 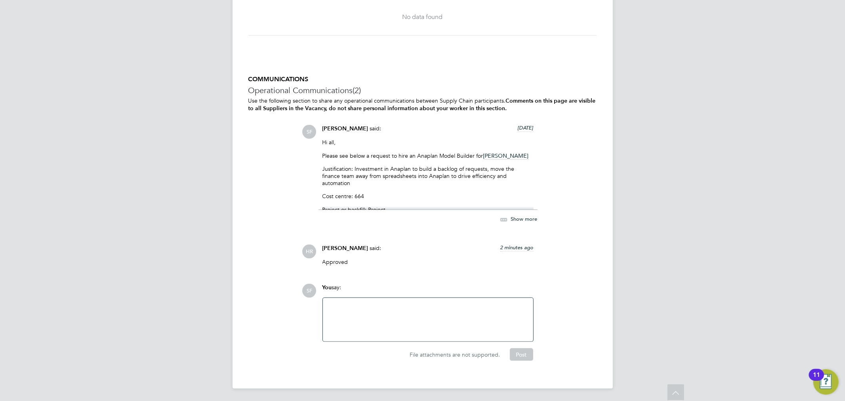 I want to click on div: say:, so click(x=428, y=290).